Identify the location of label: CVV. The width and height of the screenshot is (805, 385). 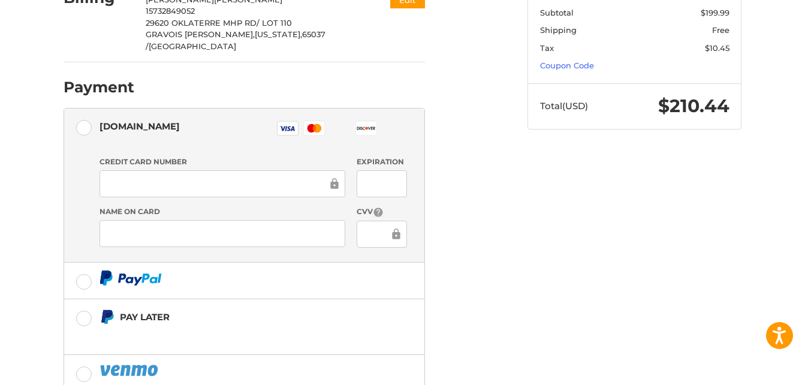
(381, 211).